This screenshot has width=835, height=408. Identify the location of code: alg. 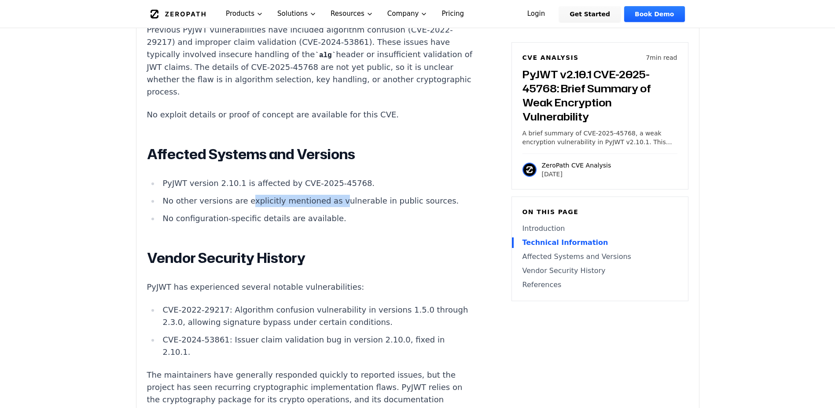
(325, 55).